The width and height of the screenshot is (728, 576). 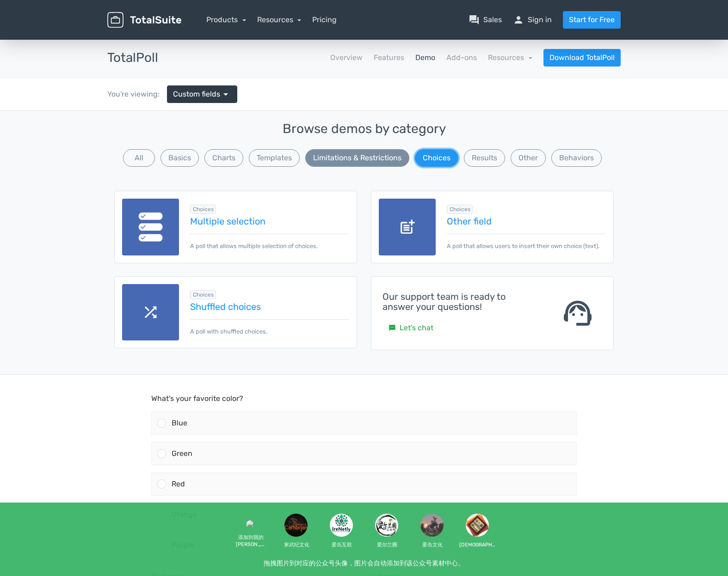 I want to click on img: shuffle.png.webp, so click(x=150, y=312).